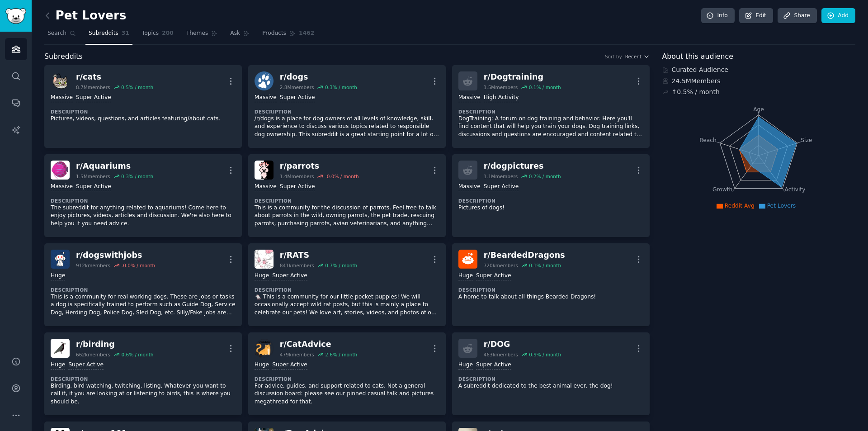  What do you see at coordinates (297, 266) in the screenshot?
I see `div: 841k members` at bounding box center [297, 266].